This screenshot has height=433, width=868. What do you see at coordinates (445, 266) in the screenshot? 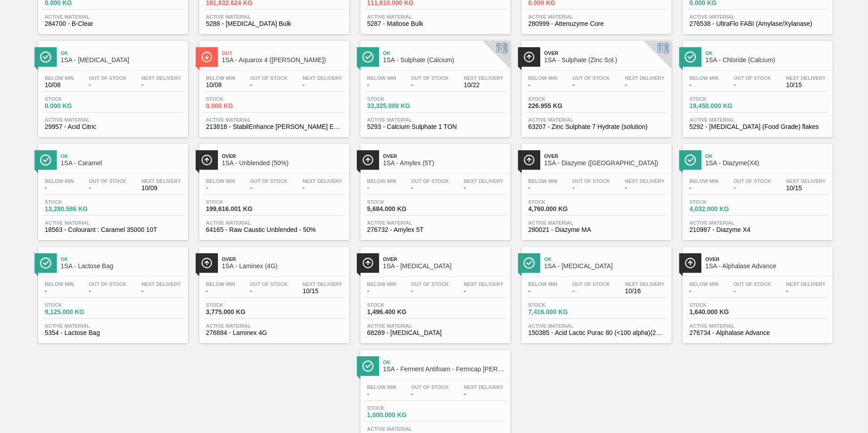
I see `span: 1SA - Magnesium Oxide` at bounding box center [445, 266].